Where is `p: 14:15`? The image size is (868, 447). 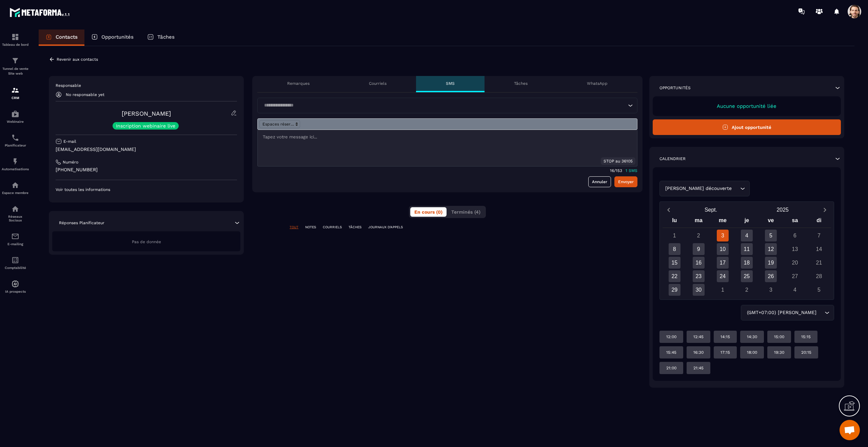 p: 14:15 is located at coordinates (726, 337).